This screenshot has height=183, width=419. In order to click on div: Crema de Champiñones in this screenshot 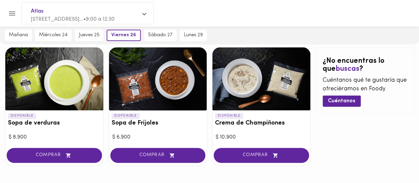, I will do `click(261, 79)`.